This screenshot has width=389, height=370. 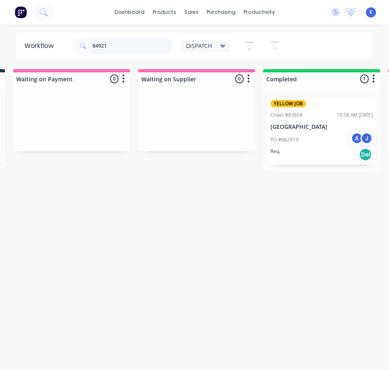 What do you see at coordinates (275, 151) in the screenshot?
I see `p: Req.` at bounding box center [275, 151].